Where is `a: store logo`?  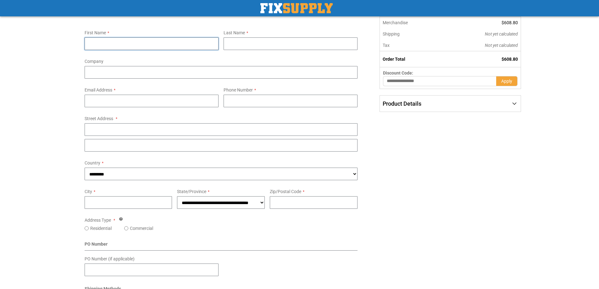 a: store logo is located at coordinates (297, 8).